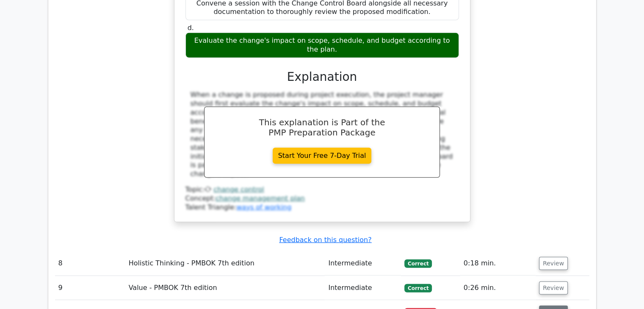 The width and height of the screenshot is (644, 309). I want to click on a: ways of working, so click(264, 207).